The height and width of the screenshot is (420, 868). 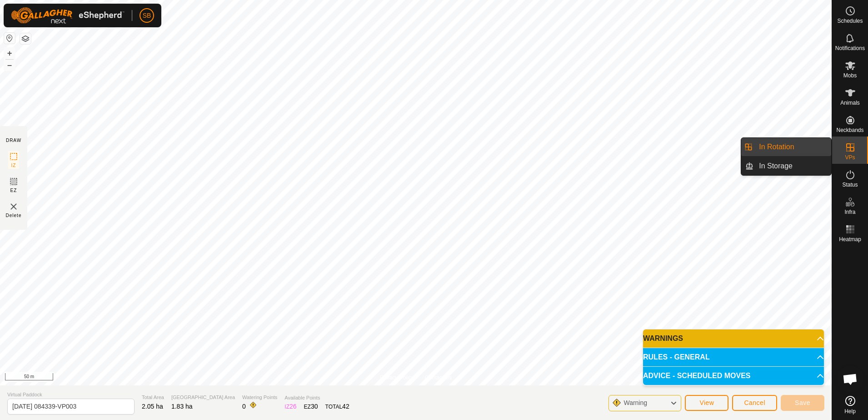 I want to click on li: In Rotation, so click(x=786, y=147).